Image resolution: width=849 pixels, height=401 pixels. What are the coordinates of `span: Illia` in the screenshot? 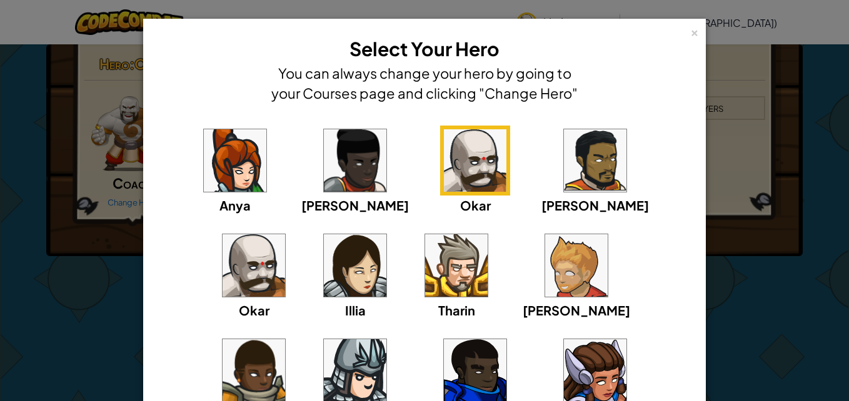 It's located at (355, 310).